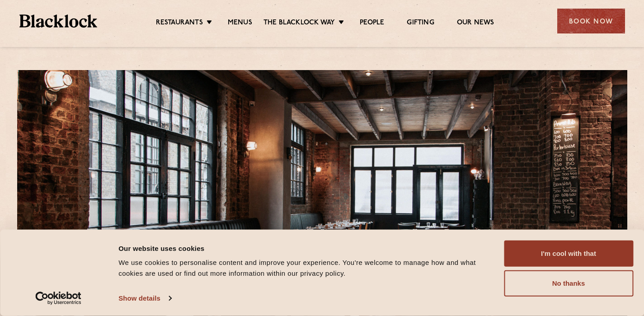 The width and height of the screenshot is (644, 316). Describe the element at coordinates (420, 23) in the screenshot. I see `a: Gifting` at that location.